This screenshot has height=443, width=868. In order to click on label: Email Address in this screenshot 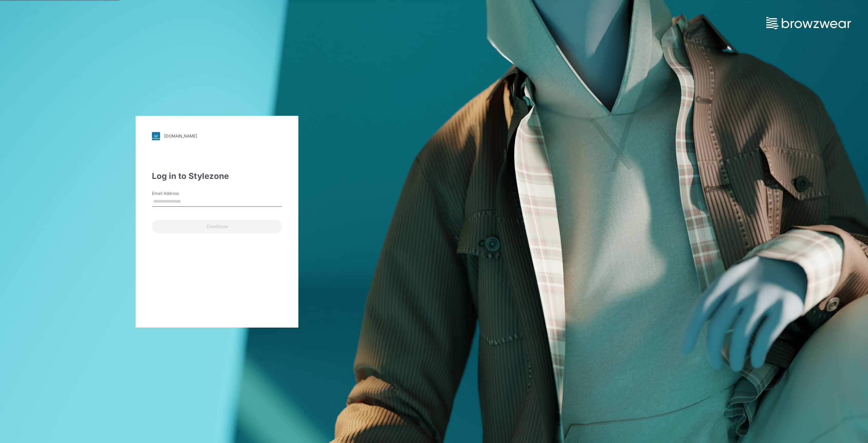, I will do `click(176, 194)`.